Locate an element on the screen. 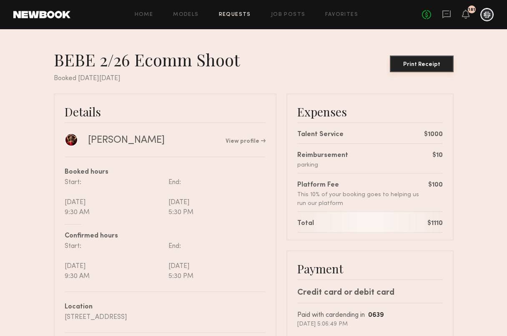  div: Reimbursement is located at coordinates (323, 156).